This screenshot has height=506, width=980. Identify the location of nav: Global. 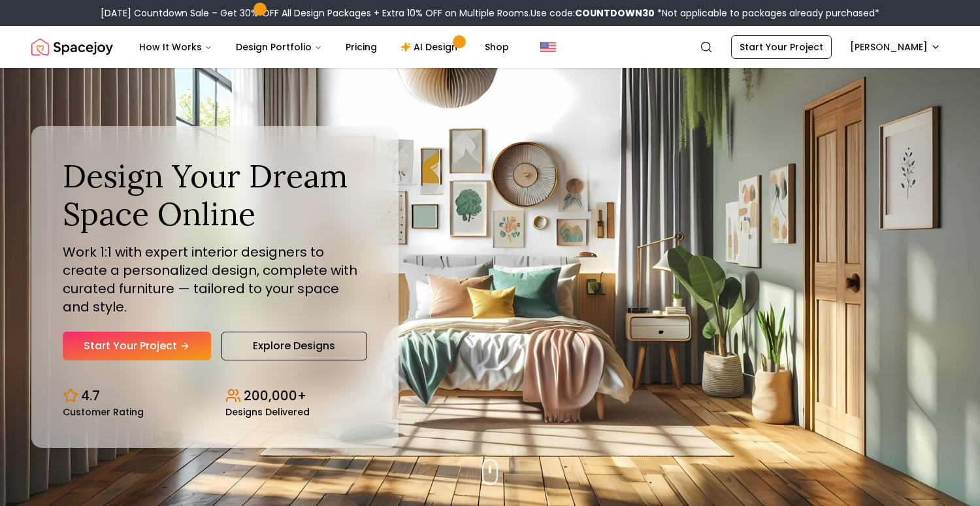
(490, 47).